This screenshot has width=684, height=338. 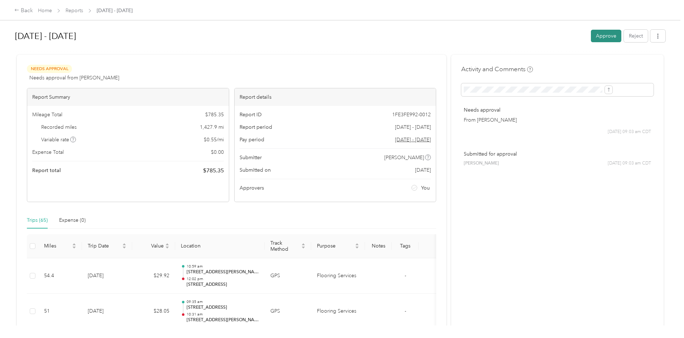 I want to click on th: Tags, so click(x=405, y=246).